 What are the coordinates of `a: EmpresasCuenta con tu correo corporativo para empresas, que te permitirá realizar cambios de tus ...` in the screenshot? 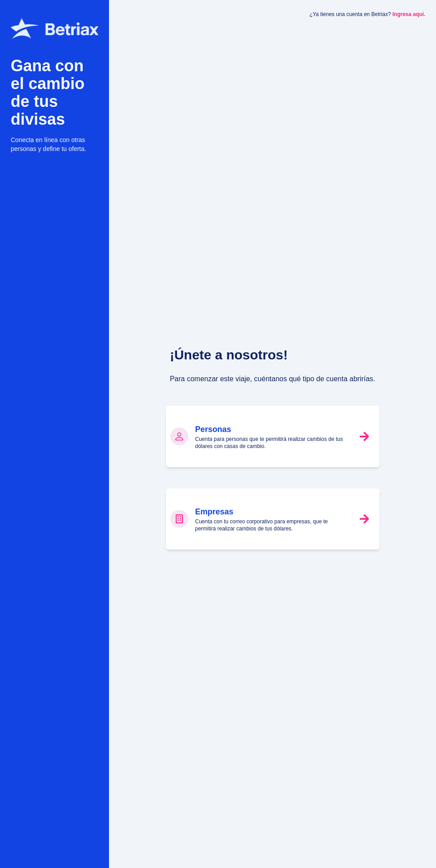 It's located at (273, 519).